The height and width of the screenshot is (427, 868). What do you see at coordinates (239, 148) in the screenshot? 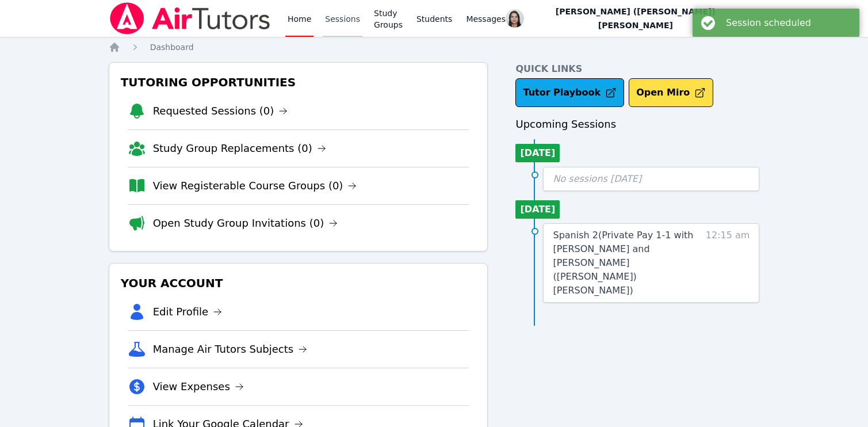
I see `a: Study Group Replacements (0)` at bounding box center [239, 148].